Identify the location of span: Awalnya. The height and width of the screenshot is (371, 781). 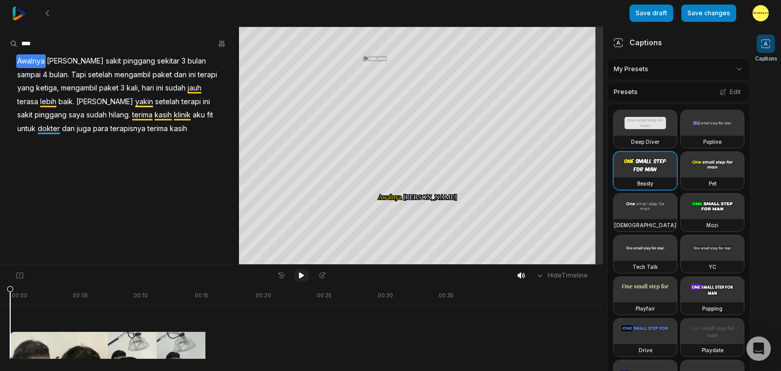
(31, 61).